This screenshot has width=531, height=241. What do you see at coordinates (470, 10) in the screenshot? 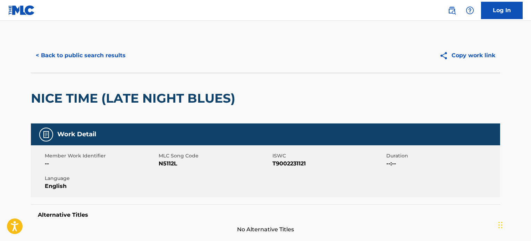
I see `img: help` at bounding box center [470, 10].